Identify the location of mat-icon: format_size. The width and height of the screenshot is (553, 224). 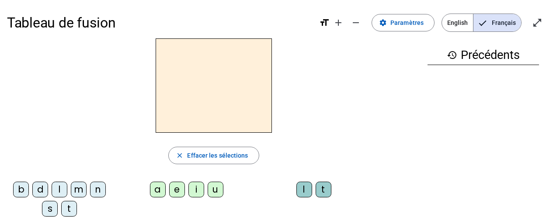
(325, 23).